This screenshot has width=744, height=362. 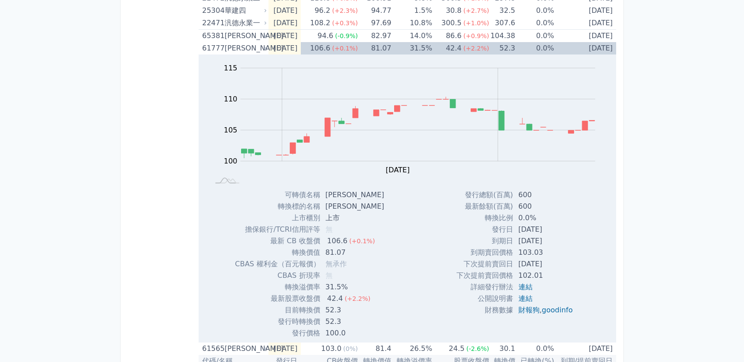 I want to click on span: 無承作, so click(x=336, y=263).